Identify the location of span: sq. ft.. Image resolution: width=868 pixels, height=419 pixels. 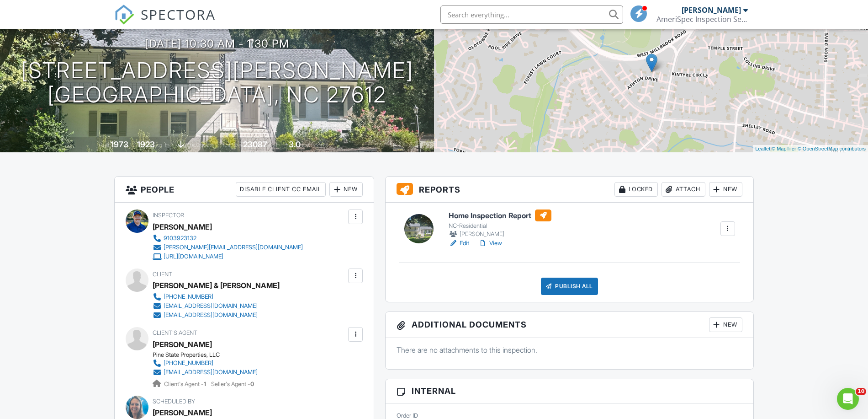
(162, 145).